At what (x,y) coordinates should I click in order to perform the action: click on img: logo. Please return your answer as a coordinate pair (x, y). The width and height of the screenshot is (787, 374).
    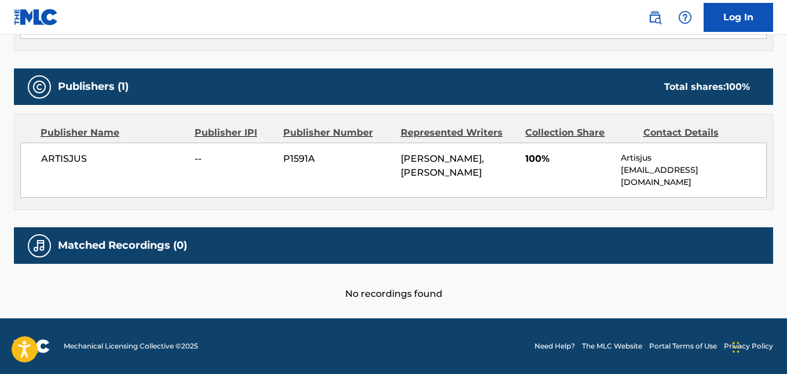
    Looking at the image, I should click on (32, 346).